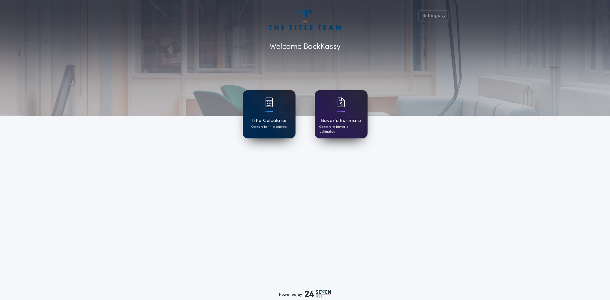  What do you see at coordinates (341, 129) in the screenshot?
I see `p: Generate buyer's estimates` at bounding box center [341, 129].